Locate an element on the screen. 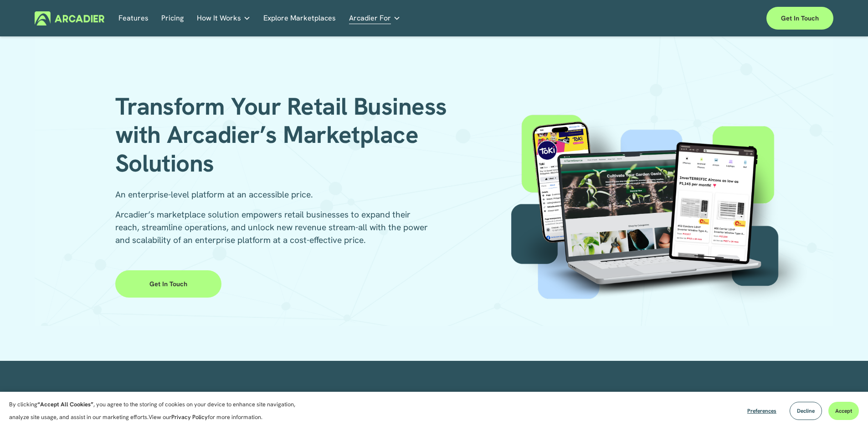  button: Preferences is located at coordinates (761, 410).